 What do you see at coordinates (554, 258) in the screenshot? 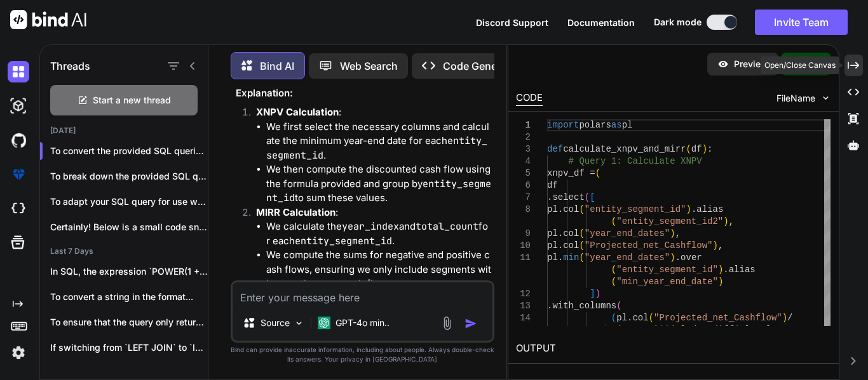
I see `span: pl.` at bounding box center [554, 258].